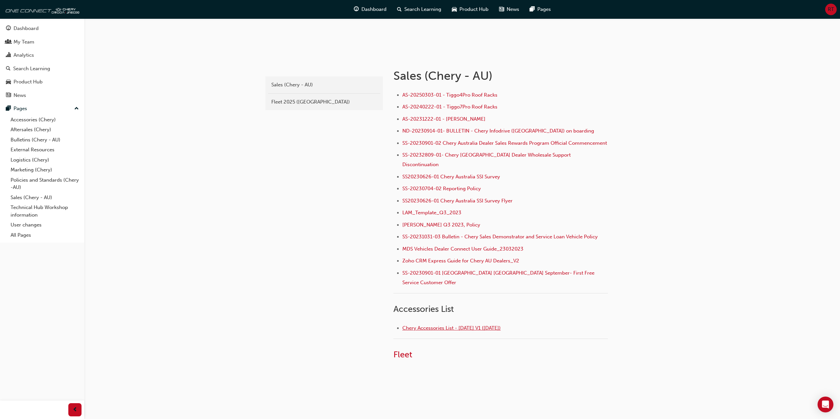 Image resolution: width=840 pixels, height=419 pixels. Describe the element at coordinates (45, 140) in the screenshot. I see `a: Bulletins (Chery - AU)` at that location.